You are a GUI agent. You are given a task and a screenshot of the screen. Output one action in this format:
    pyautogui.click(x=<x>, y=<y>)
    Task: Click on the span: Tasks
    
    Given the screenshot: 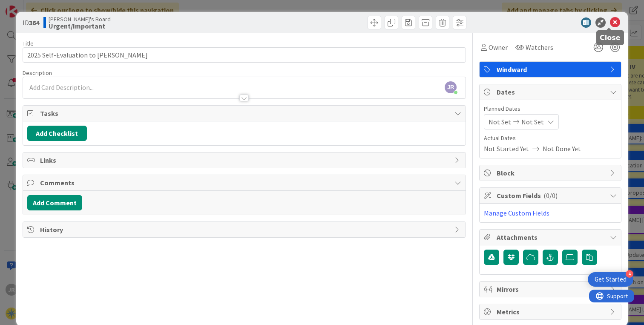 What is the action you would take?
    pyautogui.click(x=245, y=113)
    